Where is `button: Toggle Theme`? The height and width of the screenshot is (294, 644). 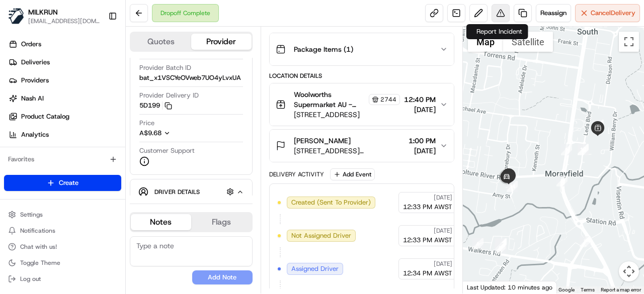 button: Toggle Theme is located at coordinates (62, 263).